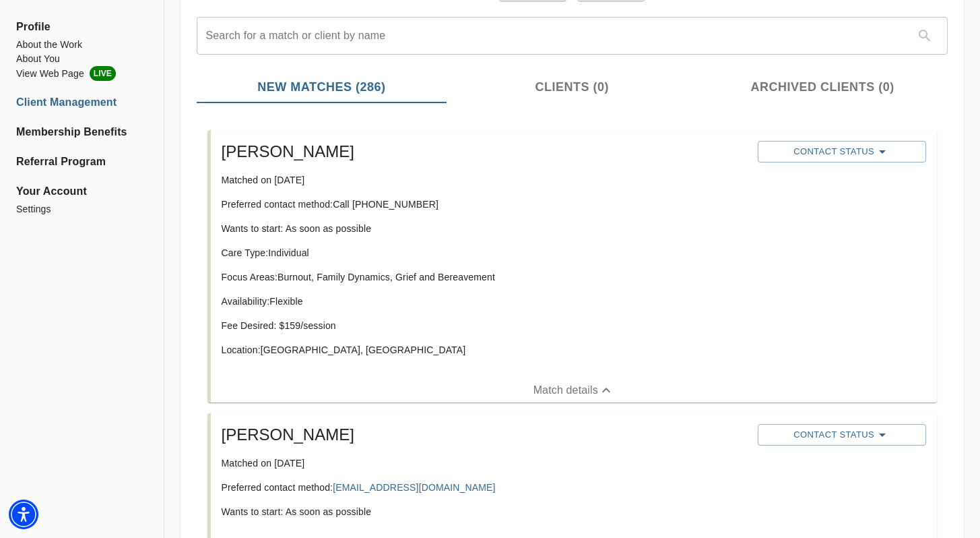  Describe the element at coordinates (574, 391) in the screenshot. I see `button: Match details` at that location.